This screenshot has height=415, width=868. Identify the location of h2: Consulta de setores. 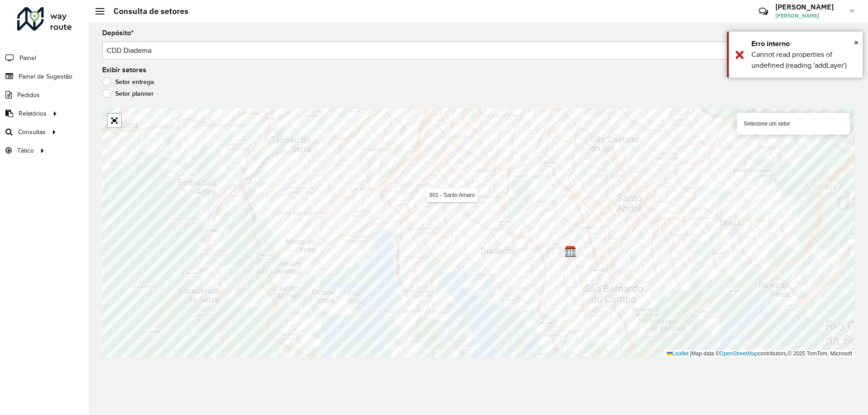
(147, 11).